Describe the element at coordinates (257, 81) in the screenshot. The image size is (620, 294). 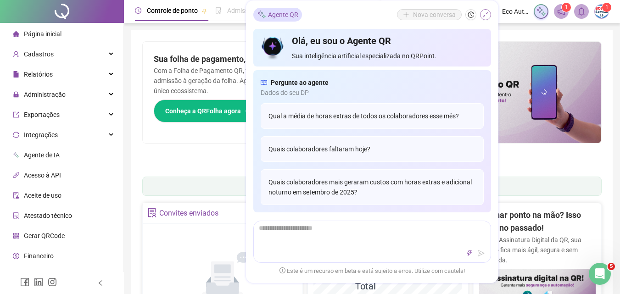
I see `p: Com a Folha de Pagamento QR, você faz tudo em um só lugar: da admissão à geração da folha. Agilid...` at that location.